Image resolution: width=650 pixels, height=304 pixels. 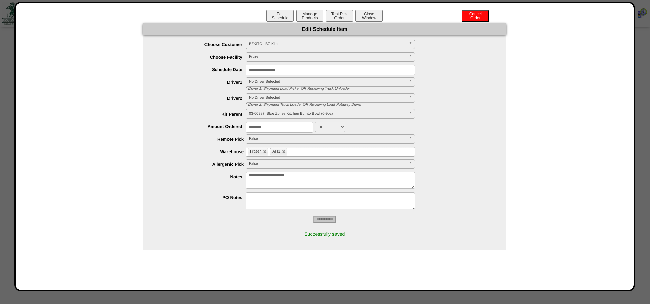 I want to click on div: * Driver 2: Shipment Truck Loader OR Receiving Load Putaway Driver, so click(x=373, y=105).